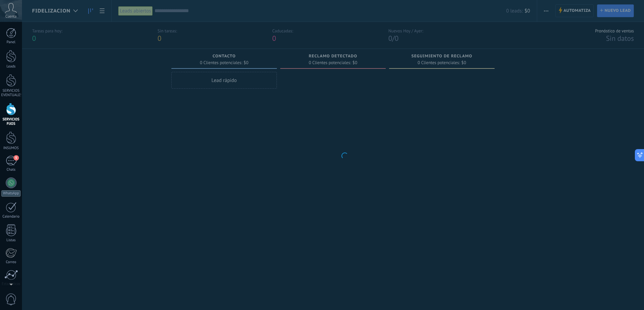 The image size is (644, 310). Describe the element at coordinates (11, 66) in the screenshot. I see `div: Leads` at that location.